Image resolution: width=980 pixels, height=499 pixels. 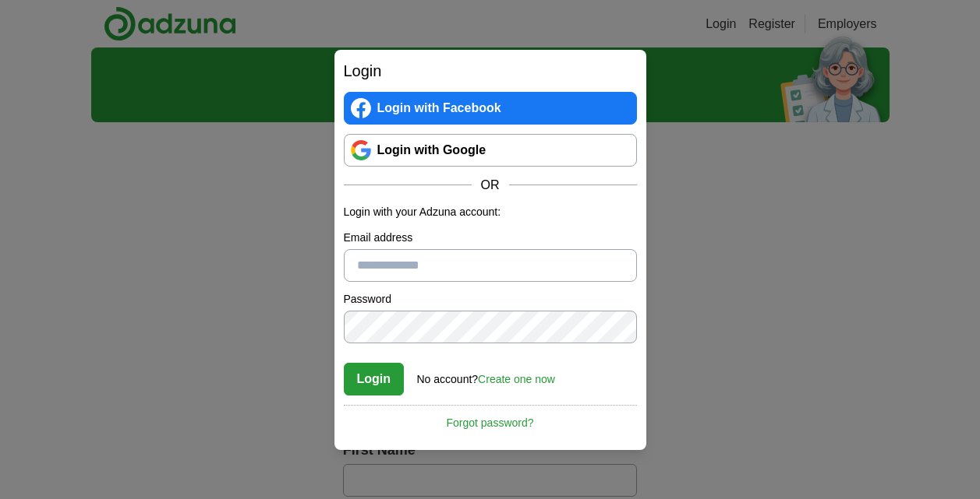 What do you see at coordinates (491, 419) in the screenshot?
I see `a: Forgot password?` at bounding box center [491, 419].